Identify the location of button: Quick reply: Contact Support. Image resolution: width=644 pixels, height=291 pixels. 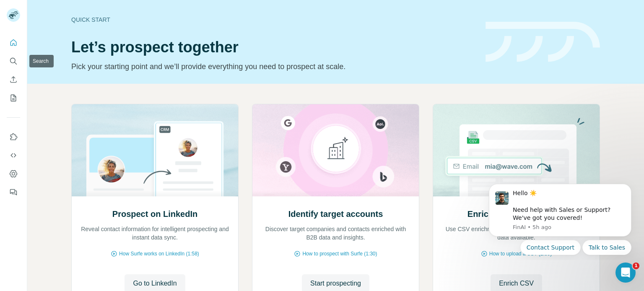
(74, 71).